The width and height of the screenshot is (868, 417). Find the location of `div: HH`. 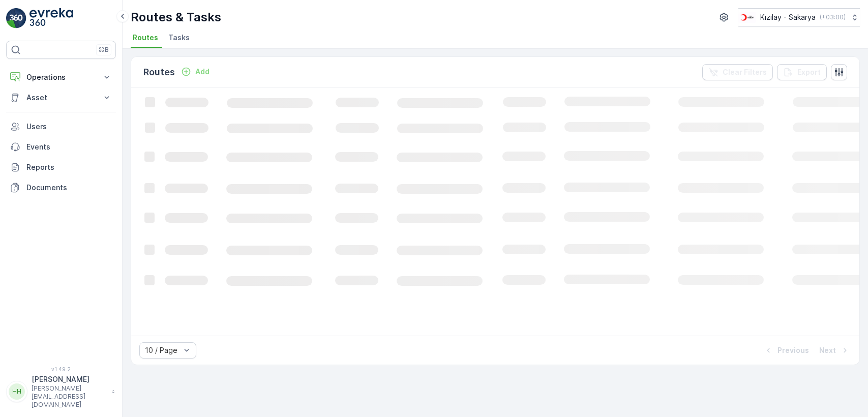

div: HH is located at coordinates (17, 391).